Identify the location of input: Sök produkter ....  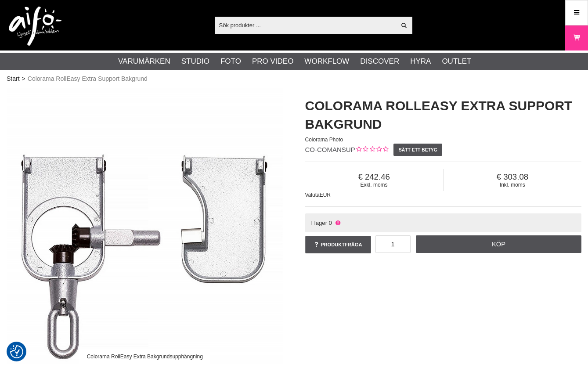
(305, 25).